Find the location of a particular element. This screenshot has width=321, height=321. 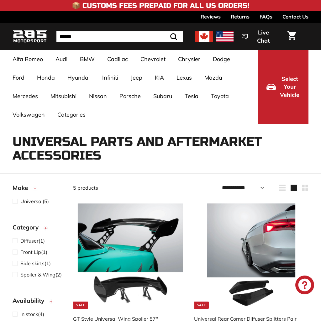

a: Toyota is located at coordinates (219, 96).